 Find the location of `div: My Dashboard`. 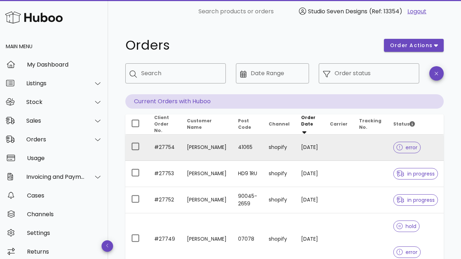

div: My Dashboard is located at coordinates (64, 64).